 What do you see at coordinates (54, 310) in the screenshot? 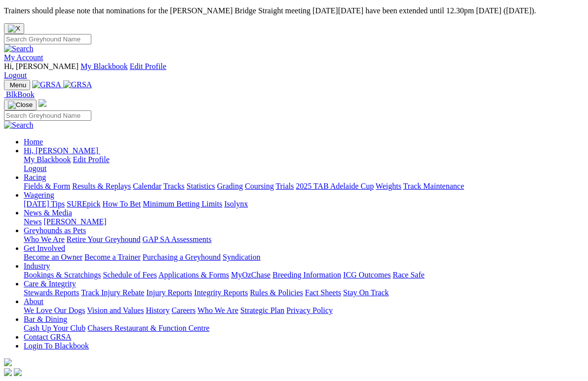
I see `a: We Love Our Dogs` at bounding box center [54, 310].